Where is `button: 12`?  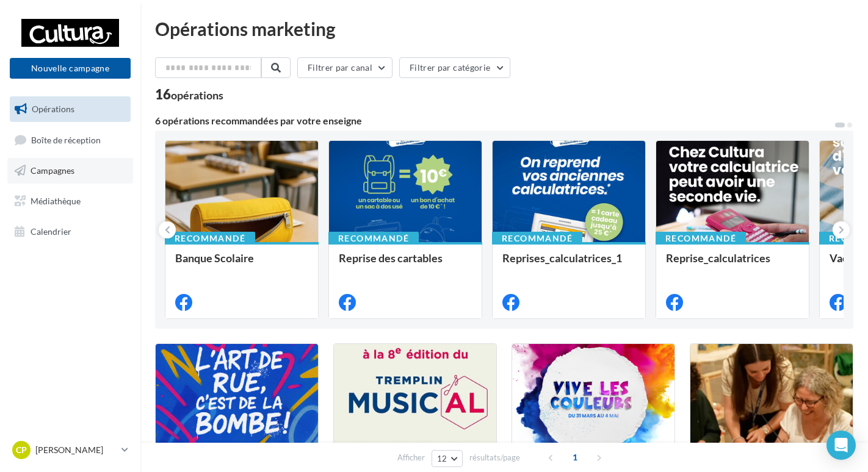 button: 12 is located at coordinates (447, 459).